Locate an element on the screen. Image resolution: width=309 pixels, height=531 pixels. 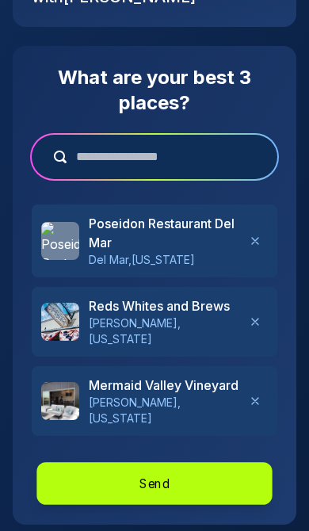
button: Send is located at coordinates (154, 483).